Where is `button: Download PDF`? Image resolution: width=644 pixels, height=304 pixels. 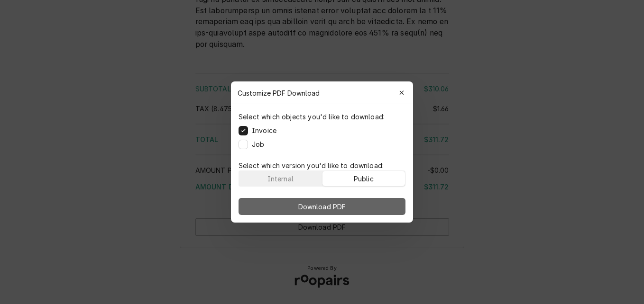
button: Download PDF is located at coordinates (322, 206).